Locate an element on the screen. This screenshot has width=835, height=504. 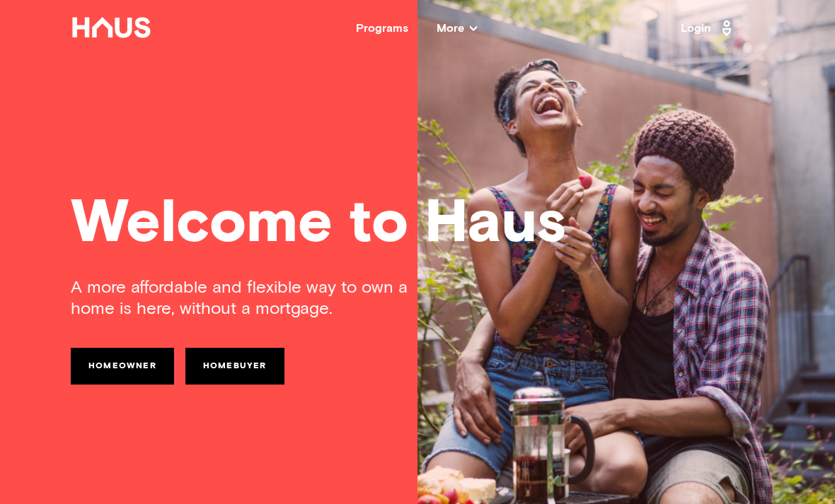
div: A more affordable and flexible way to own a home is here, without a mortgage. is located at coordinates (245, 298).